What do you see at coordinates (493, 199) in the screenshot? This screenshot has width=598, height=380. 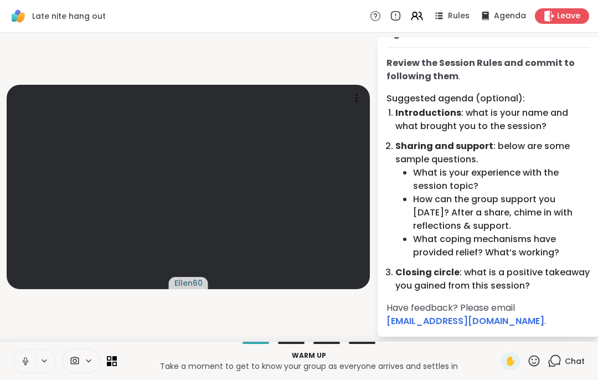 I see `li: : below are some sample questions.` at bounding box center [493, 199].